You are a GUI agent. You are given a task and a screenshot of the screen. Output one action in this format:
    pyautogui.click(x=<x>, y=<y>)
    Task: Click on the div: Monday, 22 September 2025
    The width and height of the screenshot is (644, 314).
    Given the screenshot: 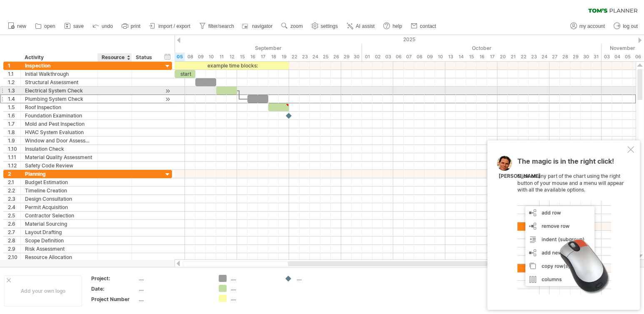 What is the action you would take?
    pyautogui.click(x=294, y=56)
    